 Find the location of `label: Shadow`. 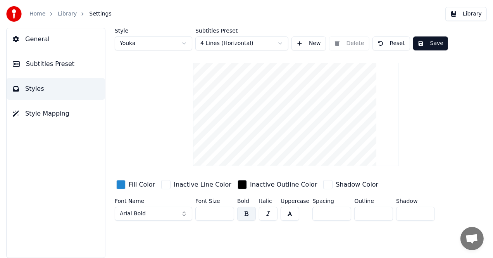

label: Shadow is located at coordinates (416, 201).